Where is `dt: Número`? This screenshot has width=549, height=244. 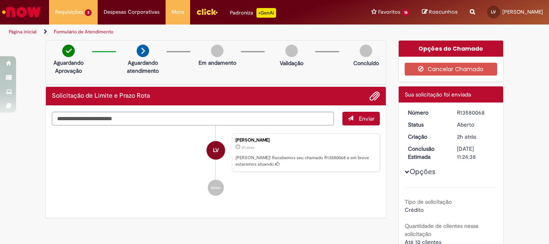 dt: Número is located at coordinates (426, 113).